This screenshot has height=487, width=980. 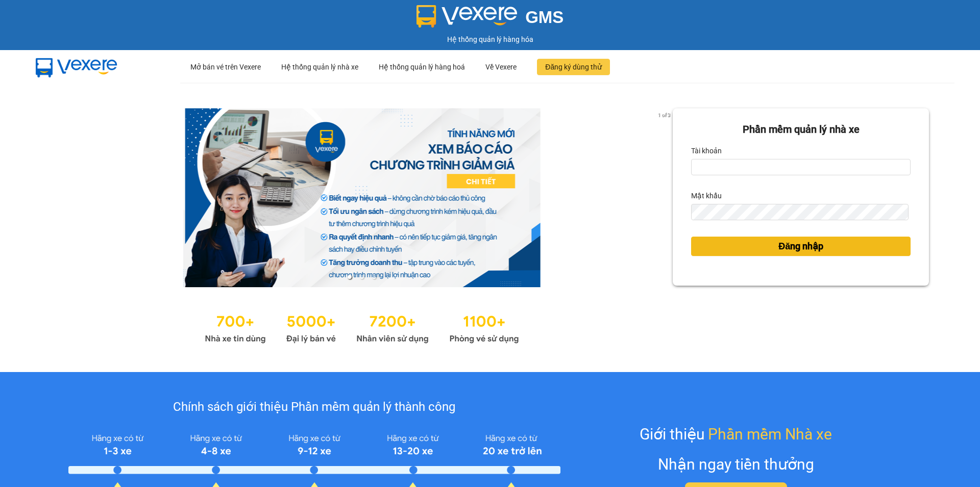 What do you see at coordinates (706, 151) in the screenshot?
I see `label: Tài khoản` at bounding box center [706, 151].